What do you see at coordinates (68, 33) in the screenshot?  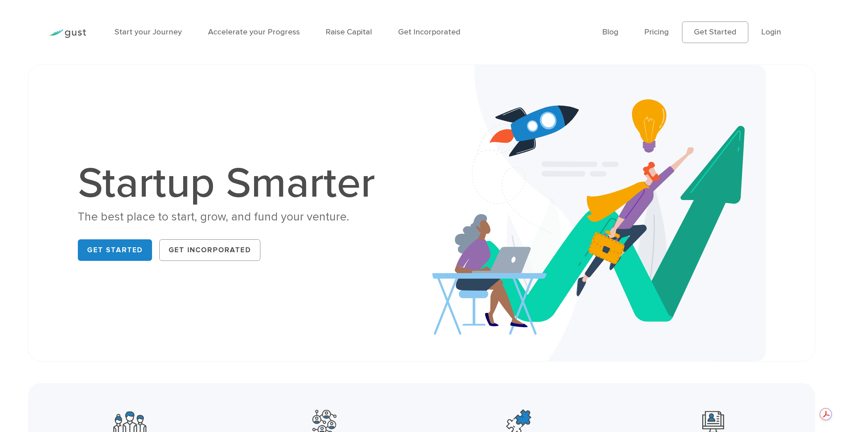 I see `img: Gust Logo` at bounding box center [68, 33].